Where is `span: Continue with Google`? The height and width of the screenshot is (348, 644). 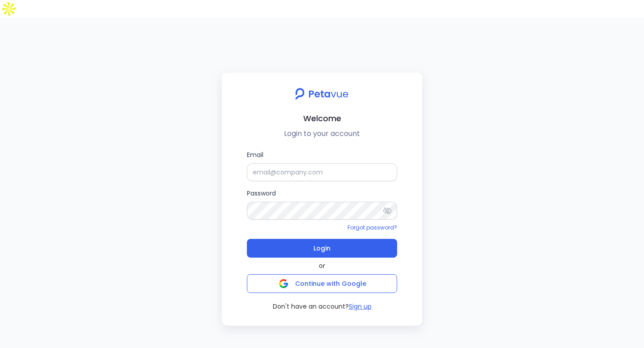
span: Continue with Google is located at coordinates (330, 283).